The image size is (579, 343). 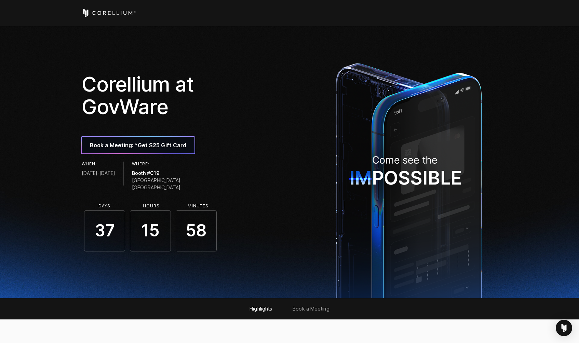 What do you see at coordinates (198, 206) in the screenshot?
I see `li: Minutes` at bounding box center [198, 206].